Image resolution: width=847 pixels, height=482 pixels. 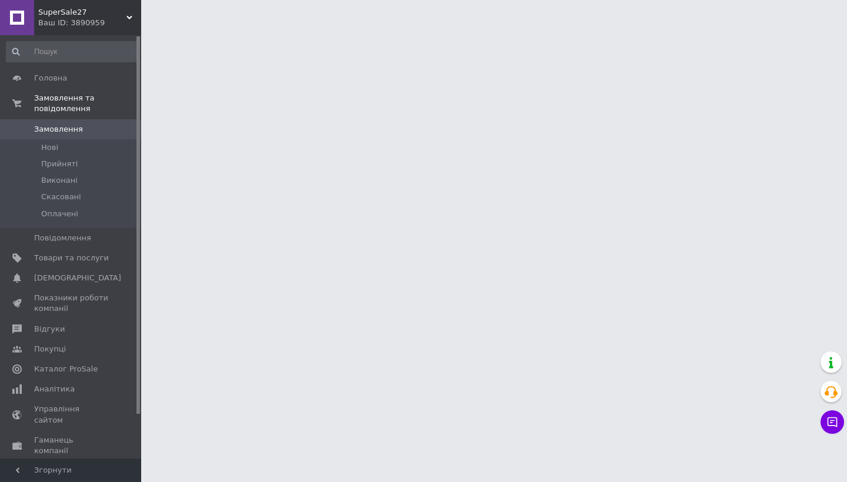 What do you see at coordinates (62, 238) in the screenshot?
I see `span: Повідомлення` at bounding box center [62, 238].